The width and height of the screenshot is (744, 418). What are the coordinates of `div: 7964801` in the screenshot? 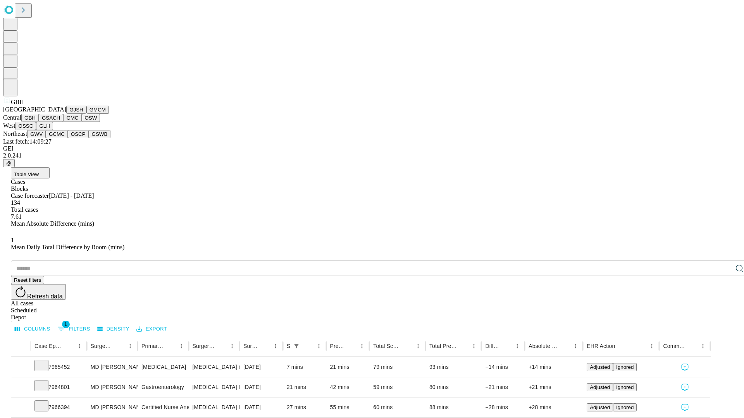 It's located at (58, 387).